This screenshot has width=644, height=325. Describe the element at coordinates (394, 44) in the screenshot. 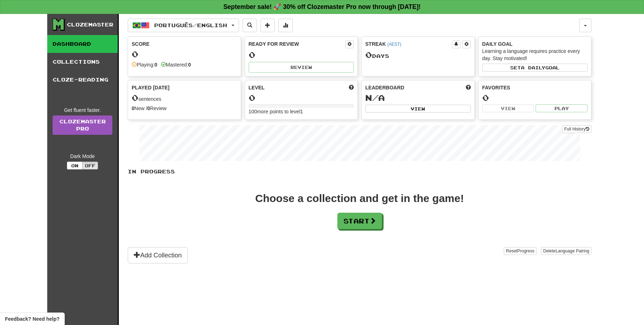

I see `a: (AEST)` at that location.